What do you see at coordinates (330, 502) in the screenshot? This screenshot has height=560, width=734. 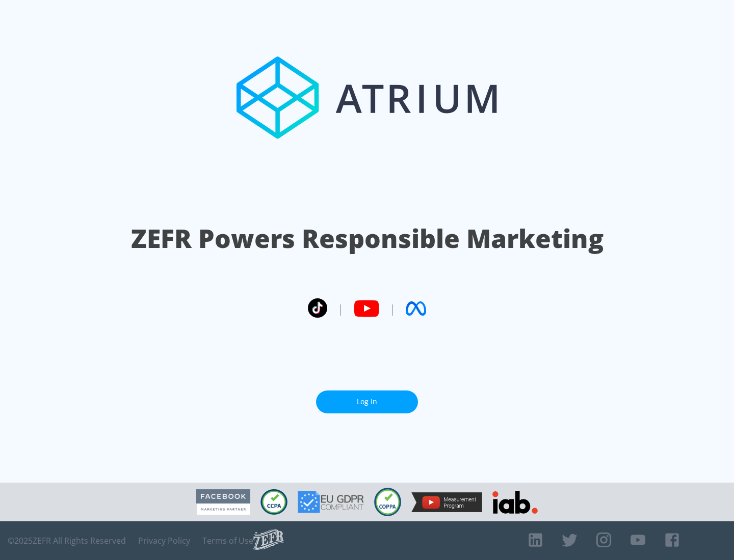 I see `img: GDPR Compliant` at bounding box center [330, 502].